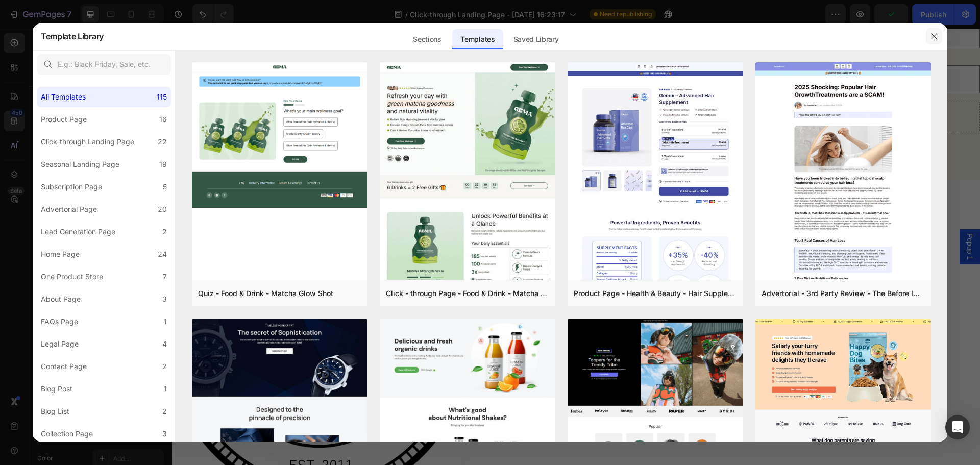 This screenshot has width=980, height=465. Describe the element at coordinates (72, 37) in the screenshot. I see `h2: Template Library` at that location.